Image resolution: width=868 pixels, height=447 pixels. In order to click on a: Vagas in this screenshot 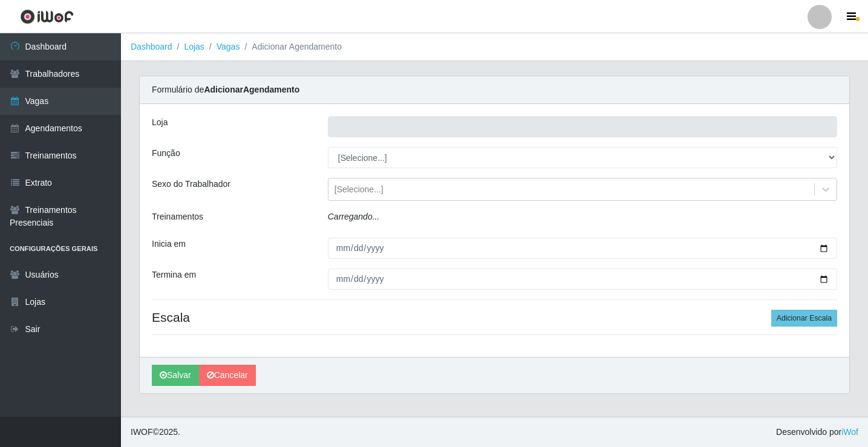, I will do `click(228, 46)`.